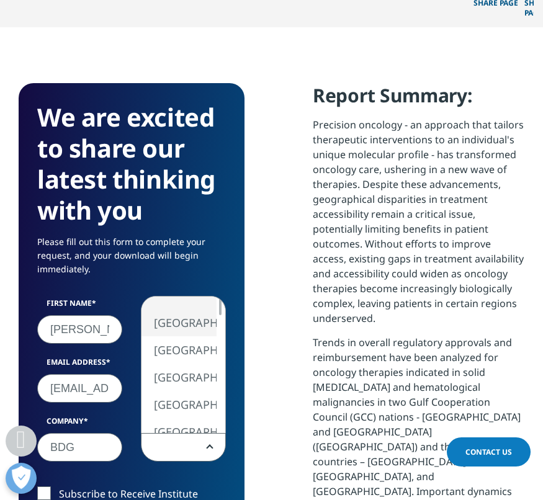 The image size is (543, 500). What do you see at coordinates (488, 452) in the screenshot?
I see `span: Contact Us` at bounding box center [488, 452].